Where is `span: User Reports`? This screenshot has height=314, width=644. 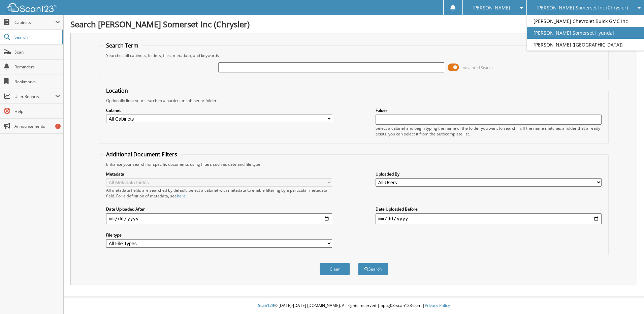
span: User Reports is located at coordinates (34, 96).